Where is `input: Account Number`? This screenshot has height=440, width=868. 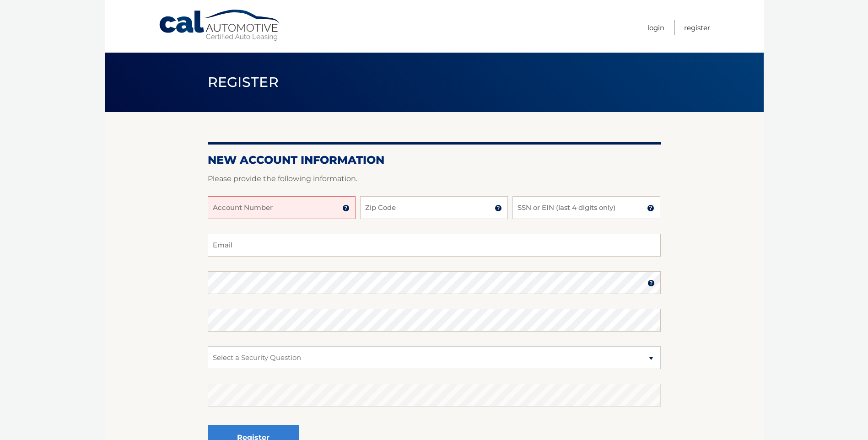
input: Account Number is located at coordinates (281, 208).